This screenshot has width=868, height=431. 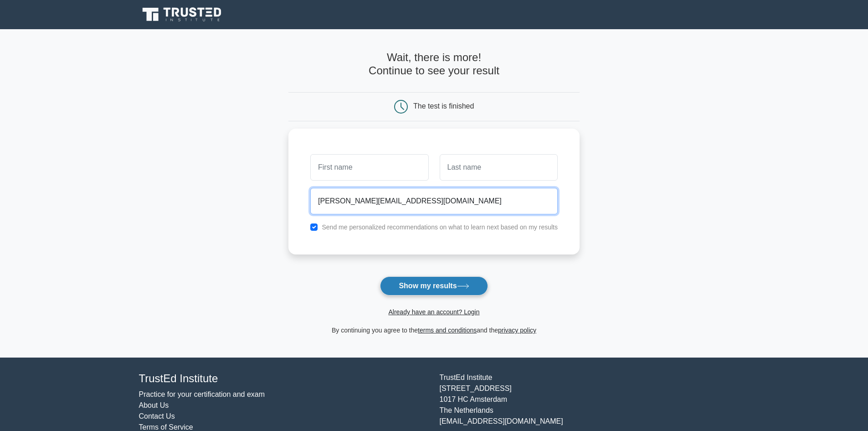 What do you see at coordinates (284, 379) in the screenshot?
I see `h4: TrustEd Institute` at bounding box center [284, 379].